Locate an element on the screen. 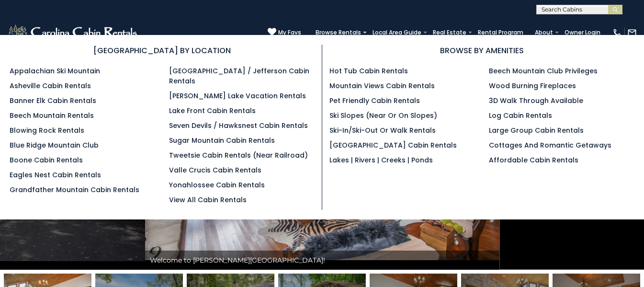 The image size is (644, 287). a: Pet Friendly Cabin Rentals is located at coordinates (374, 100).